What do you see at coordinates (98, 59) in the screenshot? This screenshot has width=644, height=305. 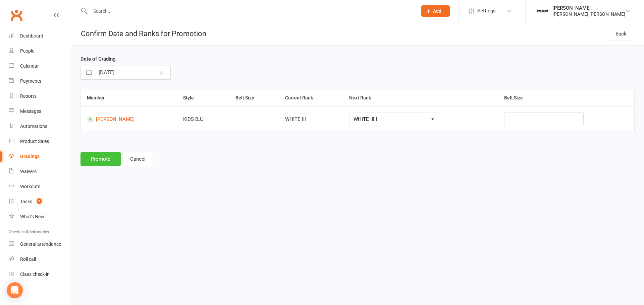 I see `label: Date of Grading` at bounding box center [98, 59].